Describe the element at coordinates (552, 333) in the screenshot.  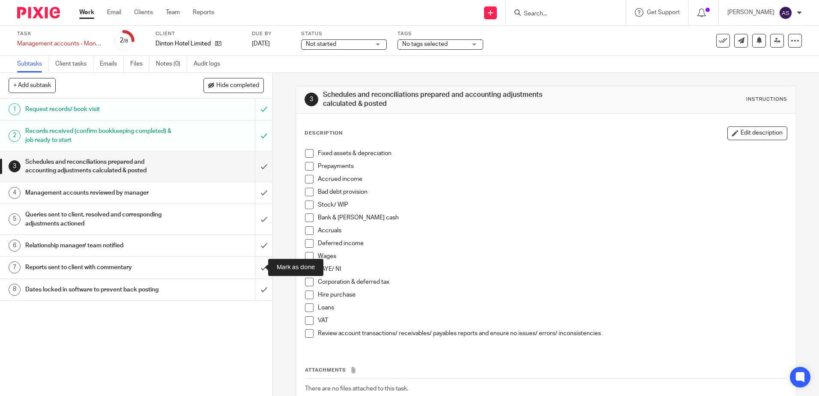
I see `p: Review account transactions/ receivables/ payables reports and ensure no issues/ errors/ inconsis...` at that location.